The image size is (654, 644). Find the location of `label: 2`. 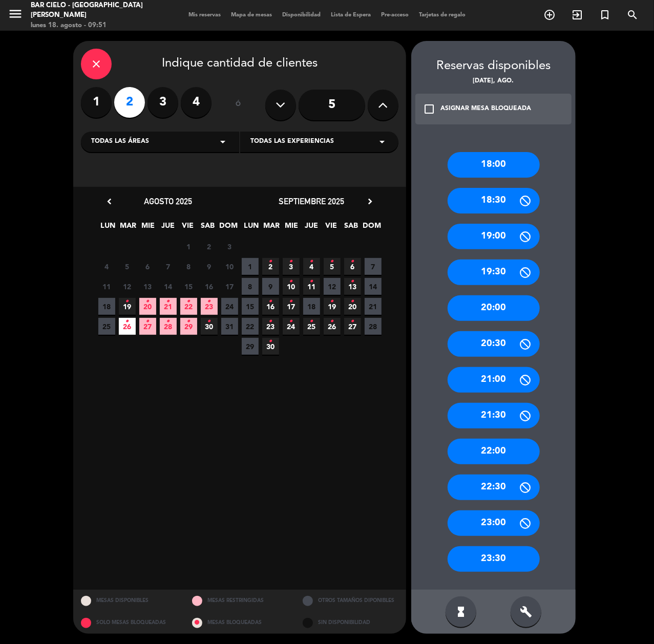

label: 2 is located at coordinates (130, 102).